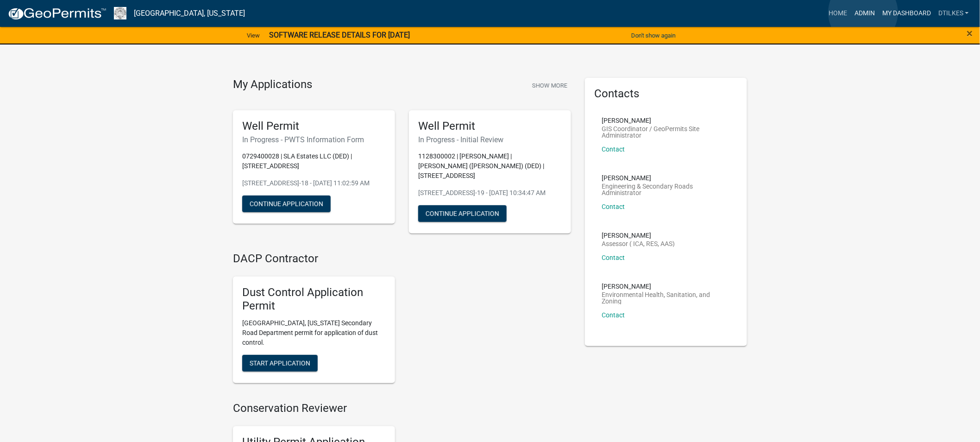 Image resolution: width=980 pixels, height=442 pixels. Describe the element at coordinates (838, 13) in the screenshot. I see `a: Home` at that location.